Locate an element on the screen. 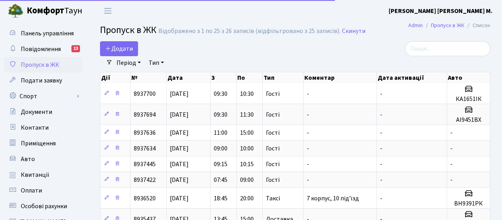  span: Таксі is located at coordinates (273, 198).